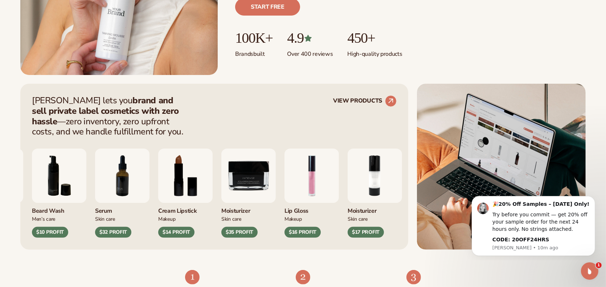 The width and height of the screenshot is (606, 287). Describe the element at coordinates (185, 209) in the screenshot. I see `div: Cream Lipstick` at that location.